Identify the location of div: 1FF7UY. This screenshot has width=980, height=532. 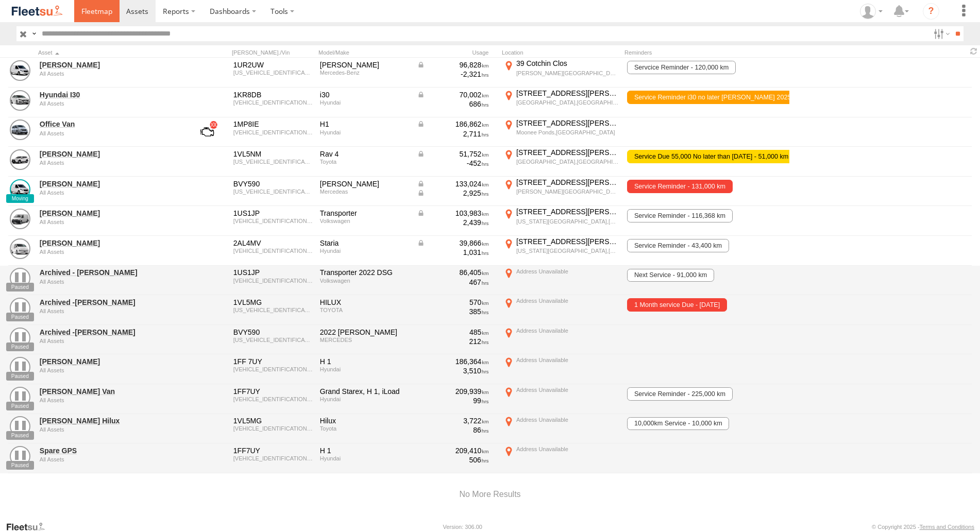
(273, 391).